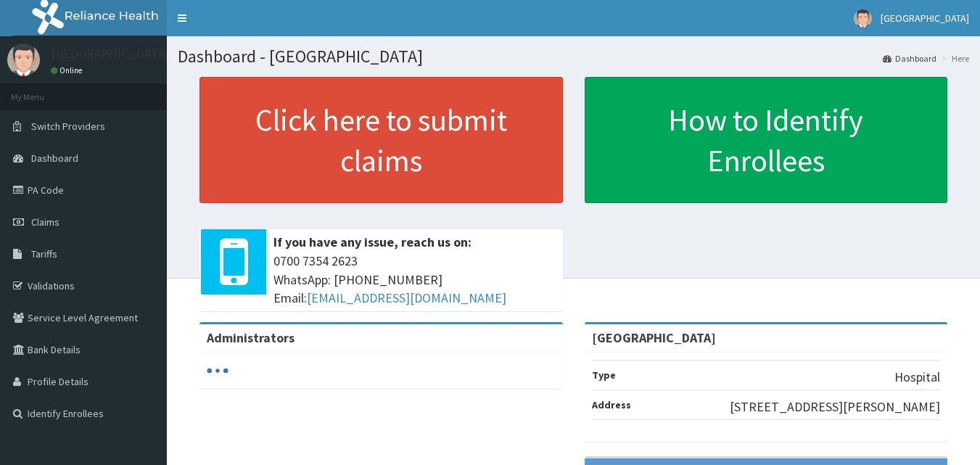  I want to click on svg: audio-loading, so click(217, 371).